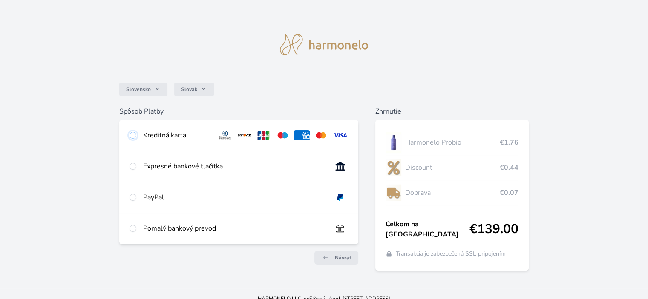  I want to click on div: Pomalý bankový prevod, so click(234, 229).